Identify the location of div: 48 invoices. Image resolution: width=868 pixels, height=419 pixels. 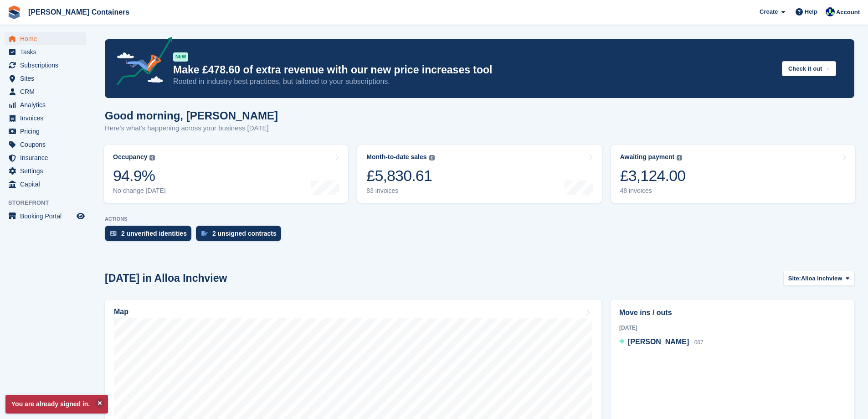
(653, 191).